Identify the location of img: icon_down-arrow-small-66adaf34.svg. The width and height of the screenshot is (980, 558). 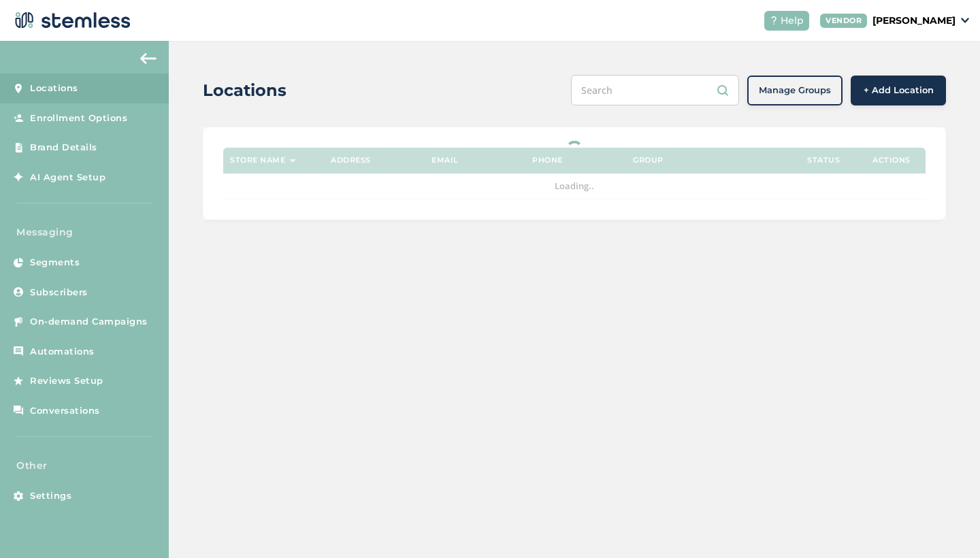
(965, 20).